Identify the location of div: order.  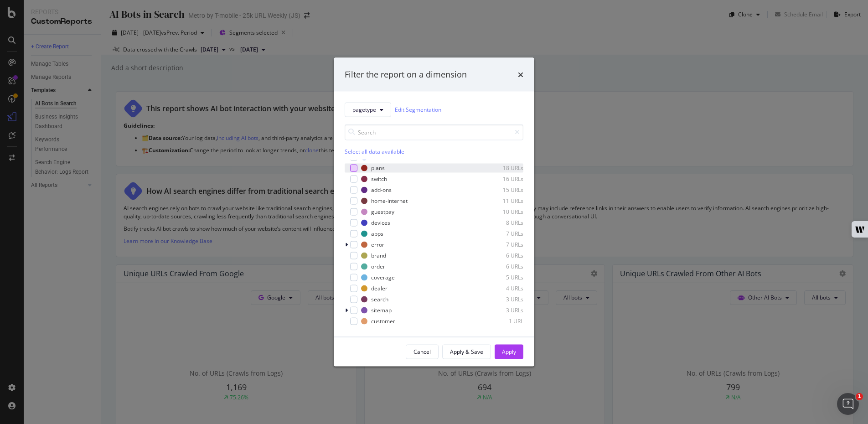
(378, 266).